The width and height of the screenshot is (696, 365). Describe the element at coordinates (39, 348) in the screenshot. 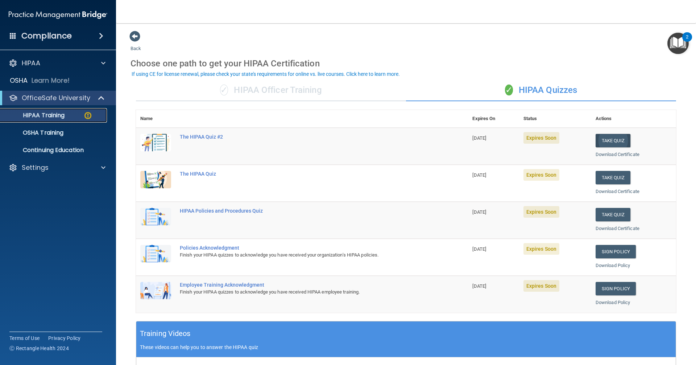

I see `span: Ⓒ Rectangle Health 2024` at that location.